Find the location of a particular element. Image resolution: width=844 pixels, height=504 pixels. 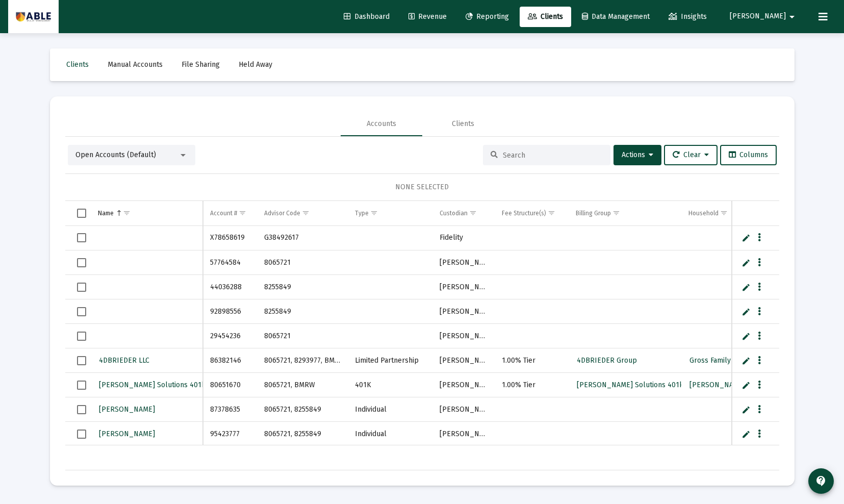

td: X78658619 is located at coordinates (230, 238).